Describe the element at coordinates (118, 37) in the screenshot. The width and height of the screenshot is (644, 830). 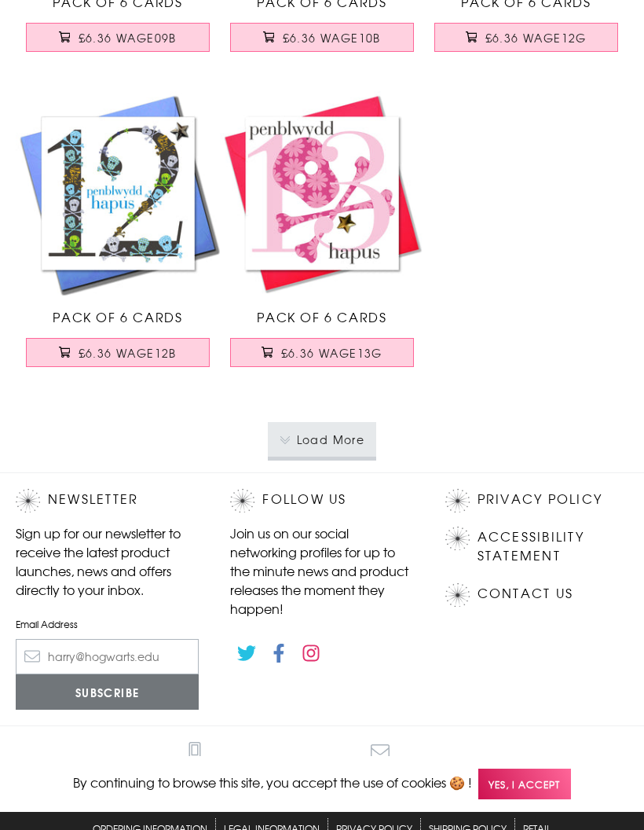
I see `button: £6.36 WAGE09B` at that location.